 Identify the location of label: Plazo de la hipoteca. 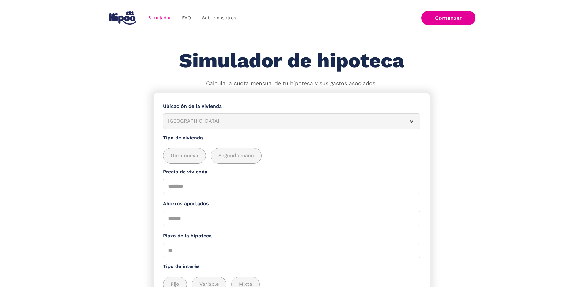
(292, 236).